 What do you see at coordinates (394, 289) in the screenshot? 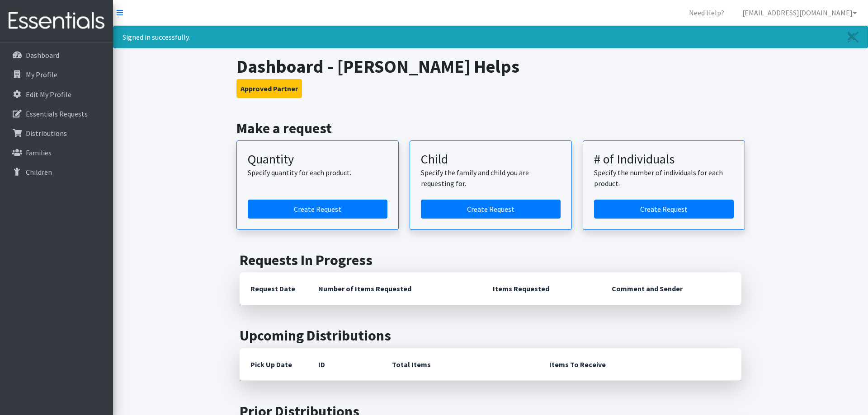
I see `th: Number of Items Requested` at bounding box center [394, 289].